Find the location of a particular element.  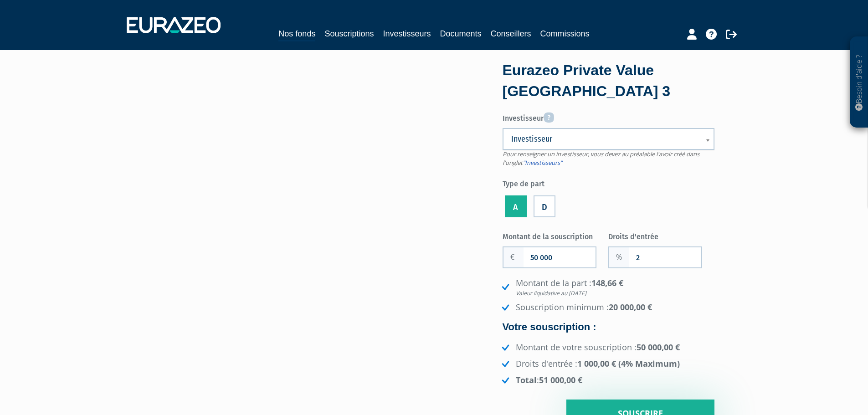

a: Investisseurs is located at coordinates (406, 34).